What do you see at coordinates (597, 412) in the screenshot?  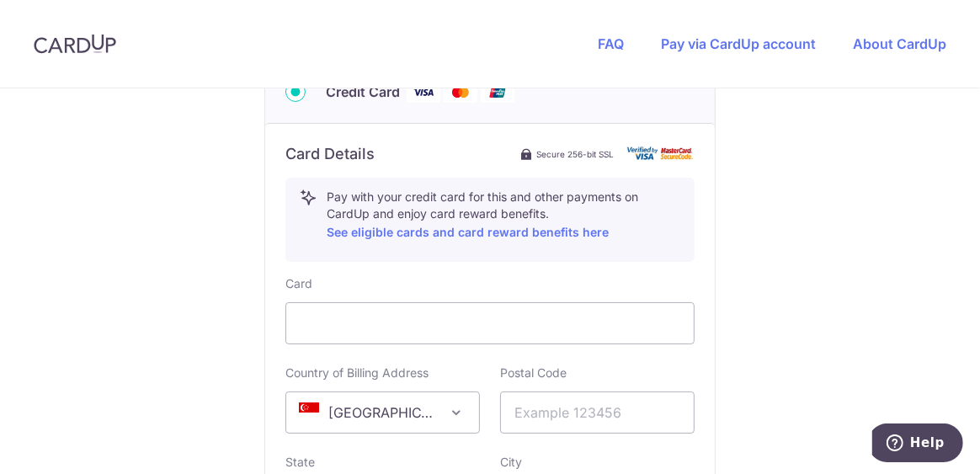 I see `input: Example 123456` at bounding box center [597, 412].